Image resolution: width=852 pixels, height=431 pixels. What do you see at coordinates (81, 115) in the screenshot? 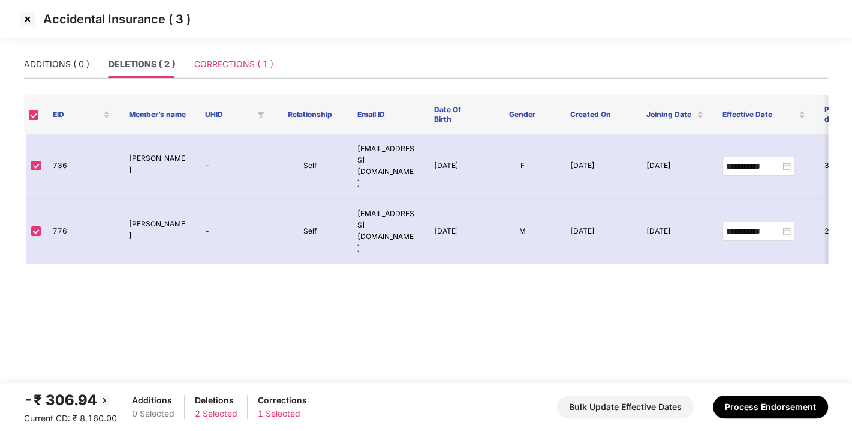
I see `th: EID` at bounding box center [81, 115].